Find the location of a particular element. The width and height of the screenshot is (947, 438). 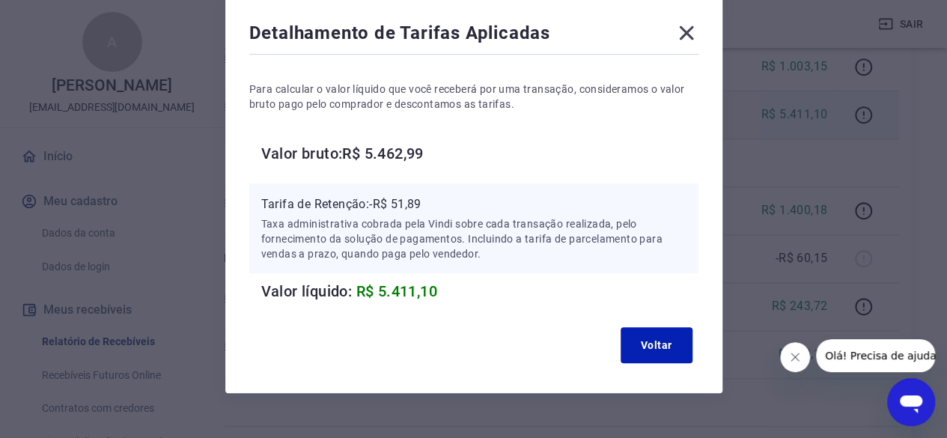

div: Detalhamento de Tarifas Aplicadas is located at coordinates (474, 36).